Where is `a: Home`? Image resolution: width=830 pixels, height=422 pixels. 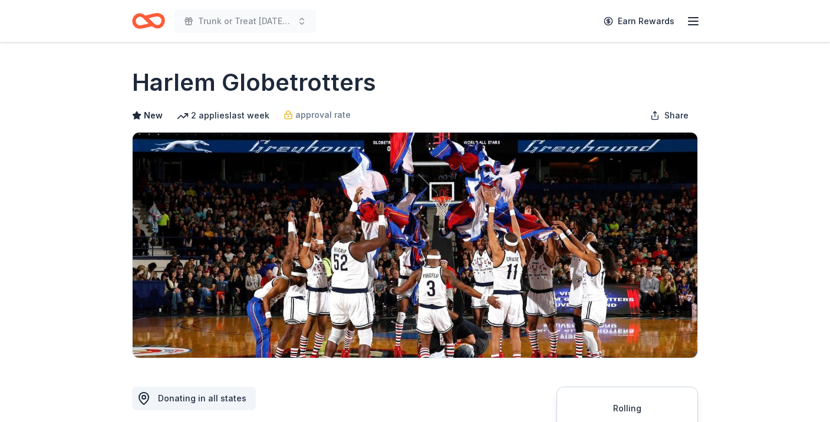
a: Home is located at coordinates (149, 21).